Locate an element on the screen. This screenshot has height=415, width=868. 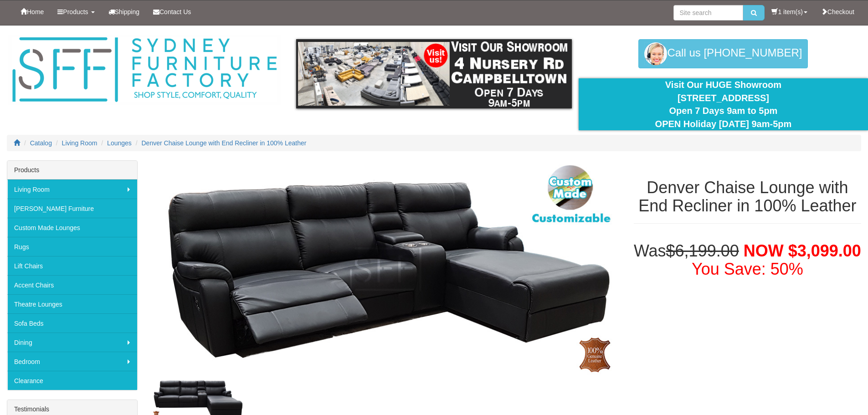
a: Accent Chairs is located at coordinates (72, 284).